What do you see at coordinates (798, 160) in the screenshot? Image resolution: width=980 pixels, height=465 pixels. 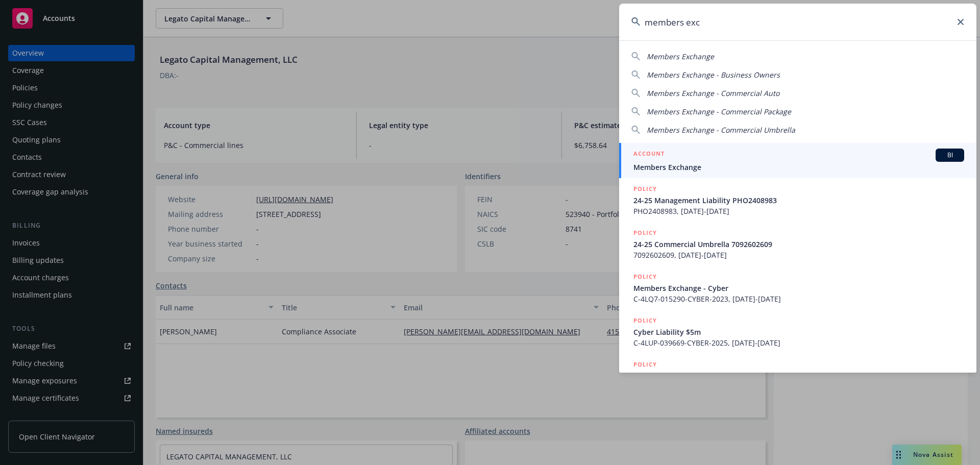 I see `a: ACCOUNTBIMembers Exchange` at bounding box center [798, 160].